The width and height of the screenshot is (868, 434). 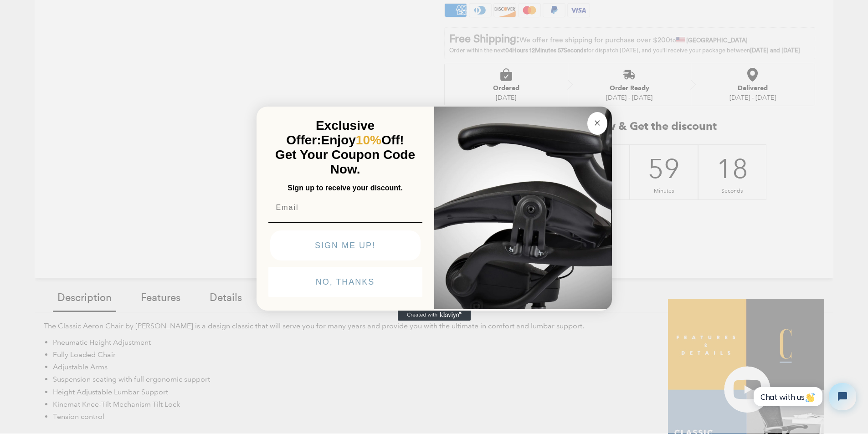 I want to click on span: Get Your Coupon Code Now., so click(x=345, y=162).